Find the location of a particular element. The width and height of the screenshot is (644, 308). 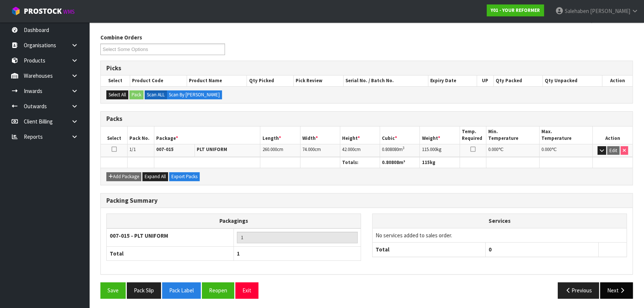

th: Max. Temperature is located at coordinates (566, 135).